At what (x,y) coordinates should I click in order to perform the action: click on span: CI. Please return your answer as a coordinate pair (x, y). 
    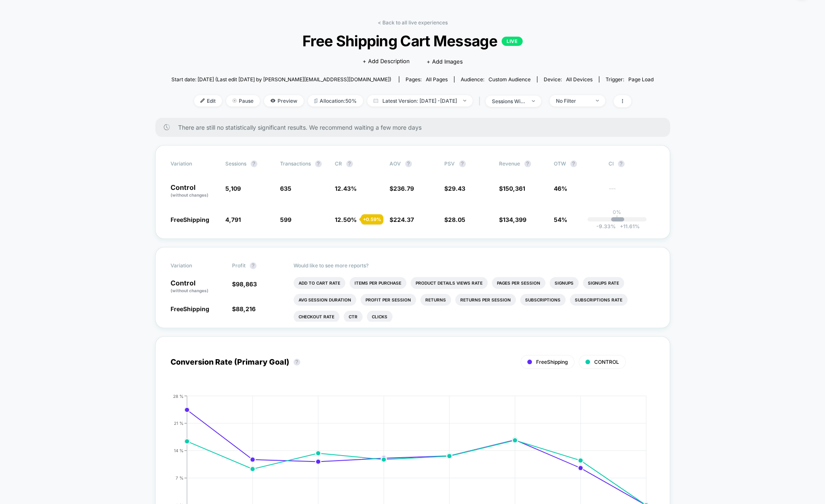
    Looking at the image, I should click on (632, 164).